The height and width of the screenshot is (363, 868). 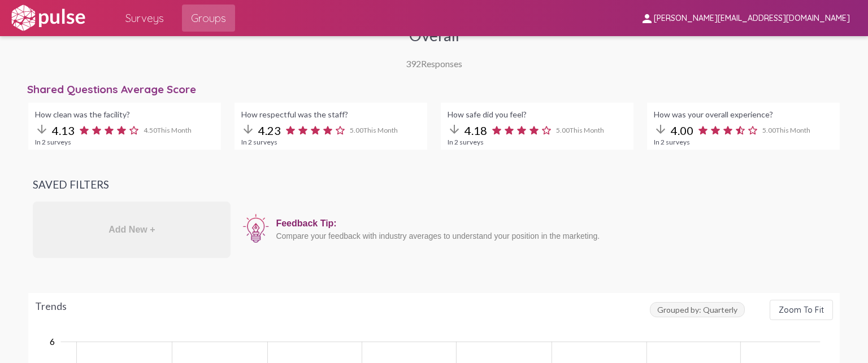 I want to click on span: Groups, so click(x=209, y=18).